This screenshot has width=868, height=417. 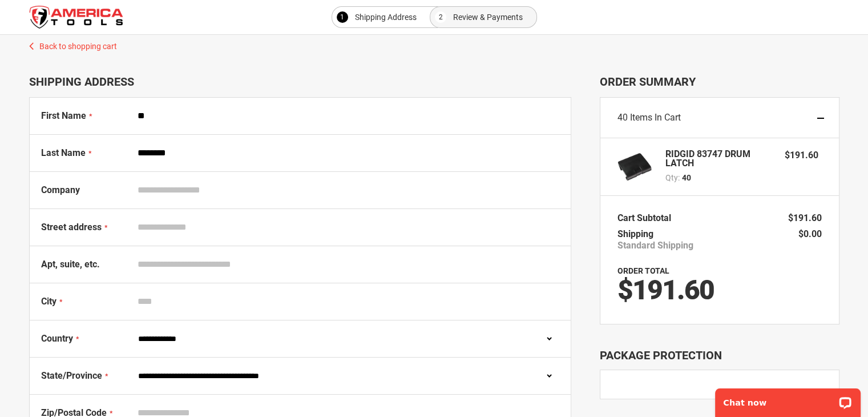 I want to click on strong: Order Total, so click(x=643, y=271).